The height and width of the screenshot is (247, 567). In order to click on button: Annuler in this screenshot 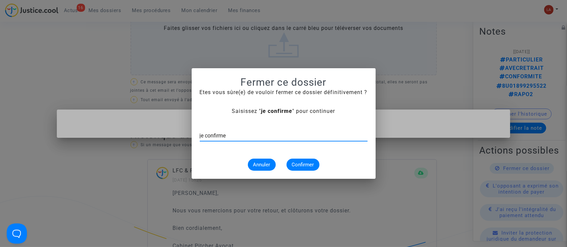, I will do `click(262, 165)`.